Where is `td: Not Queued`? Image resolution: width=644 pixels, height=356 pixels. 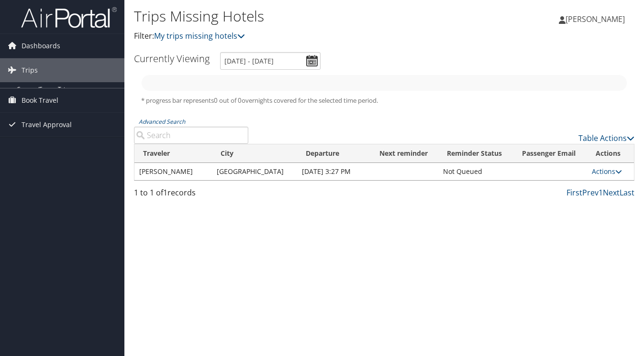 td: Not Queued is located at coordinates (476, 171).